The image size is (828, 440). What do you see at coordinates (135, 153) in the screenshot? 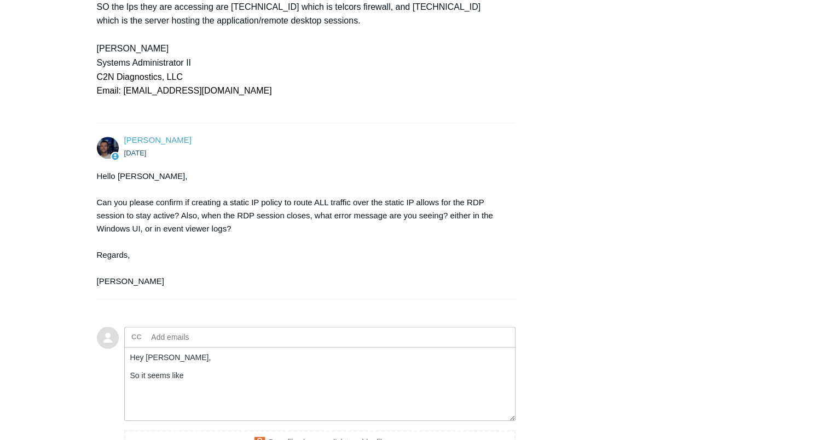
I see `time: 09/22/2025, 13:55` at bounding box center [135, 153].